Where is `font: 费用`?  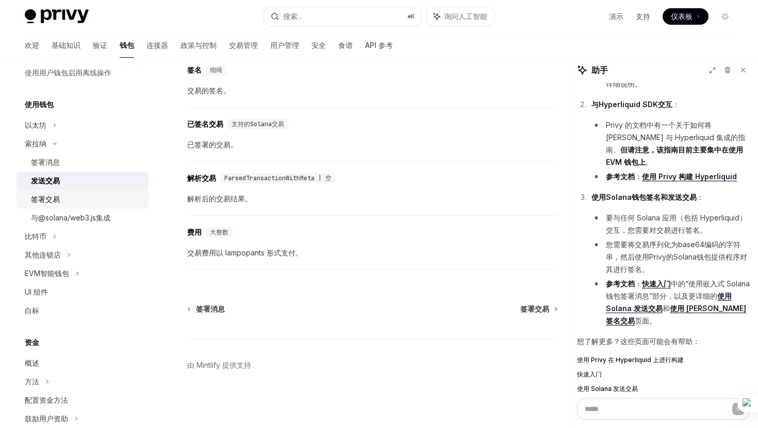 font: 费用 is located at coordinates (194, 233).